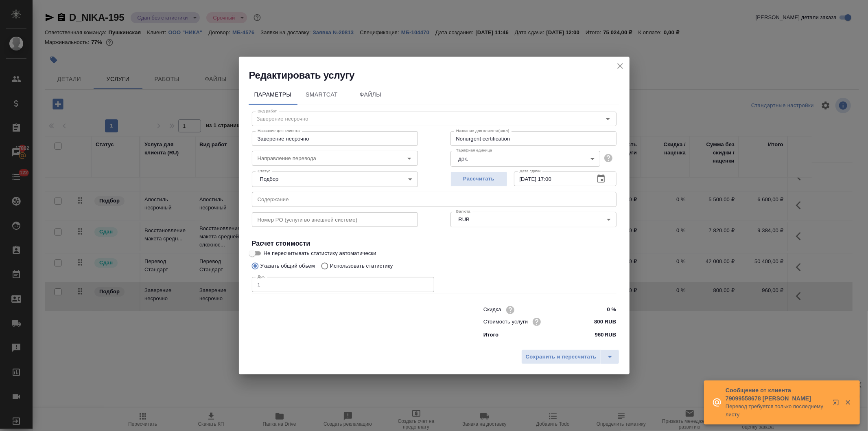  What do you see at coordinates (776, 411) in the screenshot?
I see `p: Перевод требуется только последнему листу` at bounding box center [776, 411].